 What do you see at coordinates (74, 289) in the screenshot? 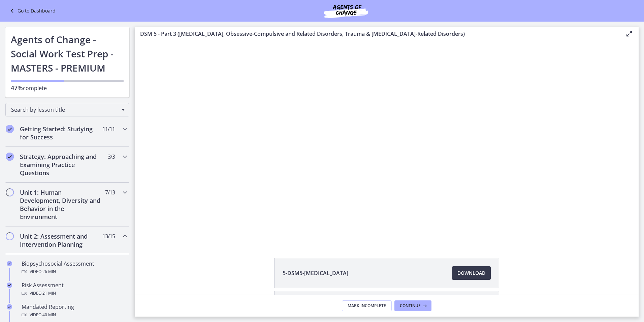
I see `div: Risk Assessment` at bounding box center [74, 289].